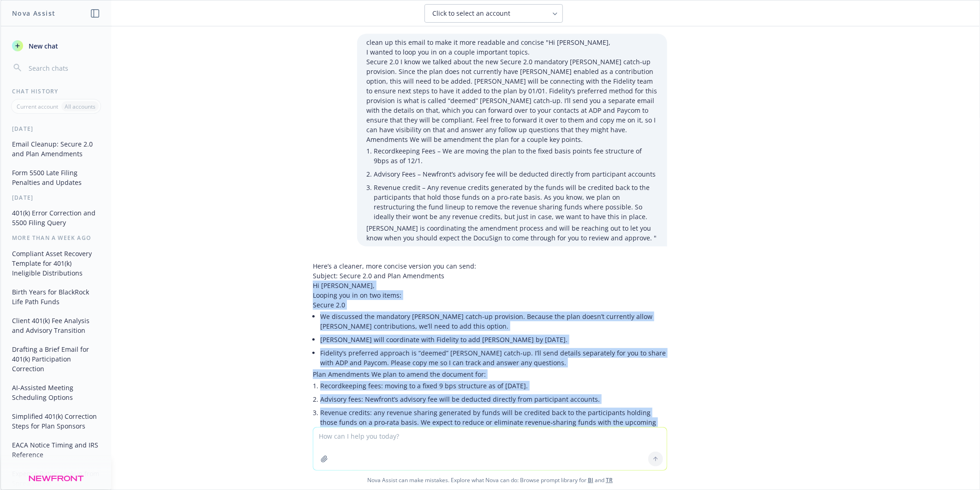 The width and height of the screenshot is (980, 490). Describe the element at coordinates (56, 177) in the screenshot. I see `button: Form 5500 Late Filing Penalties and Updates` at that location.